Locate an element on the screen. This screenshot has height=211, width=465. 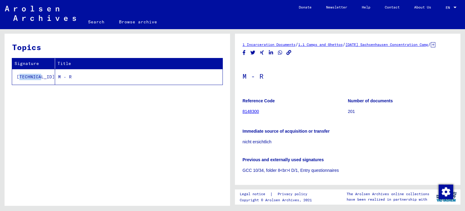
b: Previous and externally used signatures is located at coordinates (283, 159).